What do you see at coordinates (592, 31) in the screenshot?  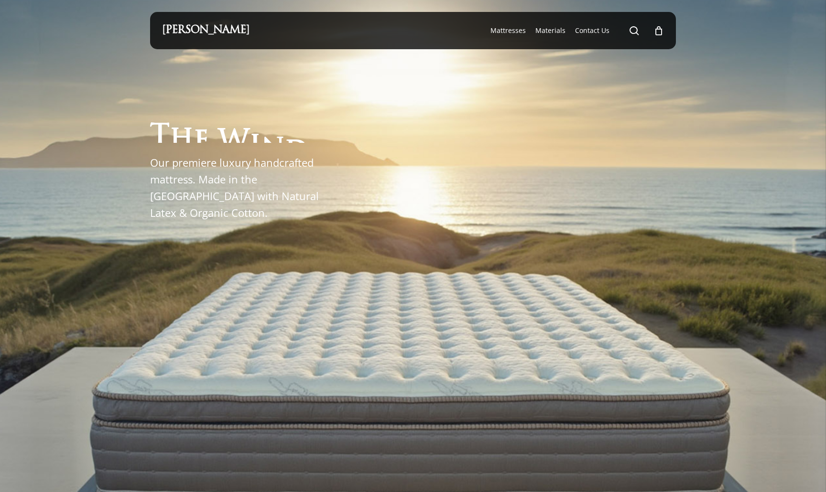 I see `a: Contact Us` at bounding box center [592, 31].